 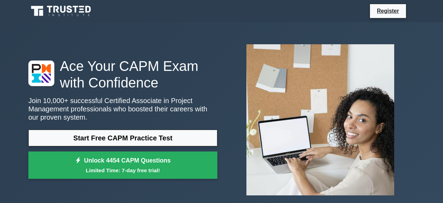 I want to click on a: Register, so click(x=388, y=11).